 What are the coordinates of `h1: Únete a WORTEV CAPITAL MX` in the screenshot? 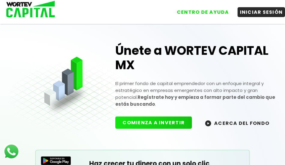 It's located at (196, 58).